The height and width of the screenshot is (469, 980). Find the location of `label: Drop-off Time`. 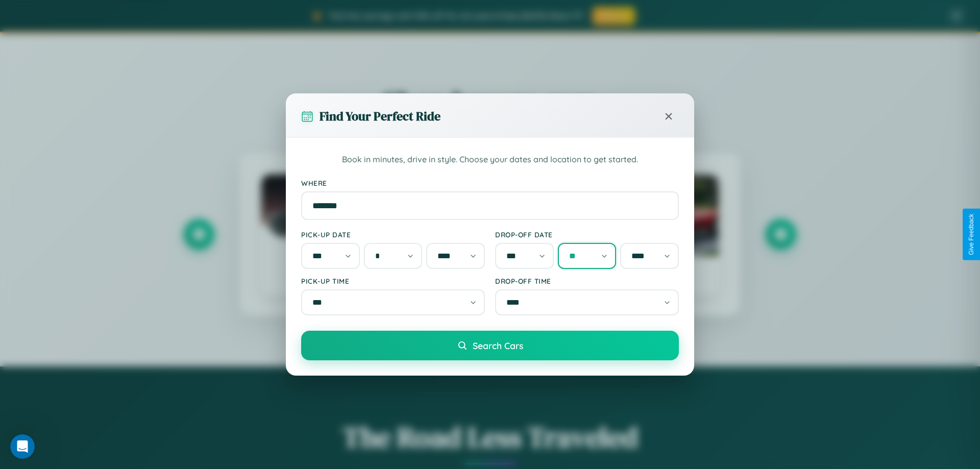

label: Drop-off Time is located at coordinates (587, 280).